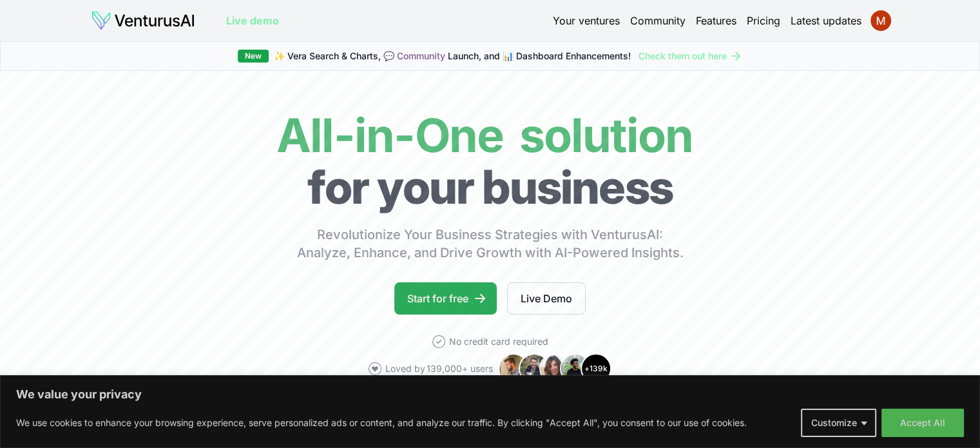 The height and width of the screenshot is (448, 980). Describe the element at coordinates (445, 298) in the screenshot. I see `a: Start for free` at that location.